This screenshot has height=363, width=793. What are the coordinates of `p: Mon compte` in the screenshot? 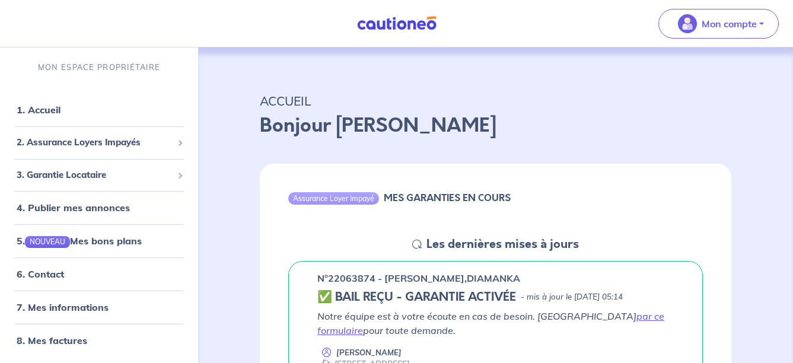 It's located at (729, 24).